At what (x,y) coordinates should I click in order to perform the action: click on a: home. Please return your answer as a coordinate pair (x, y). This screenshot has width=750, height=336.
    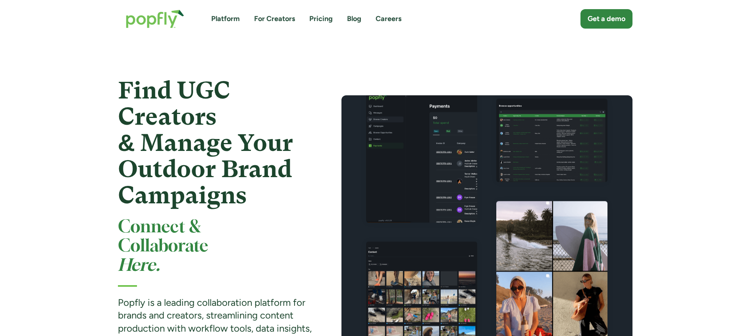
    Looking at the image, I should click on (155, 19).